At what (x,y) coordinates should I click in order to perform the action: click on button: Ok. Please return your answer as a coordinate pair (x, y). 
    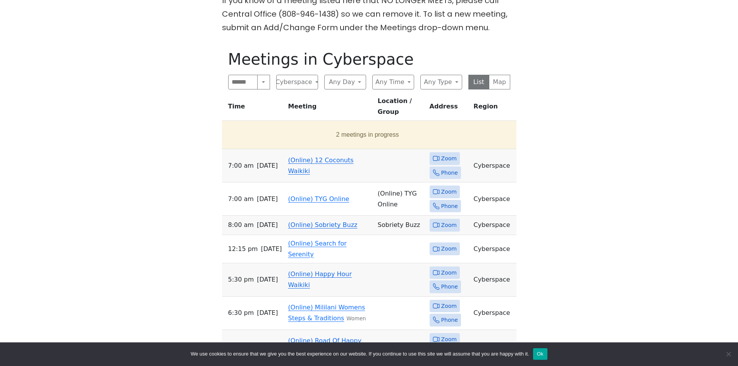
    Looking at the image, I should click on (540, 354).